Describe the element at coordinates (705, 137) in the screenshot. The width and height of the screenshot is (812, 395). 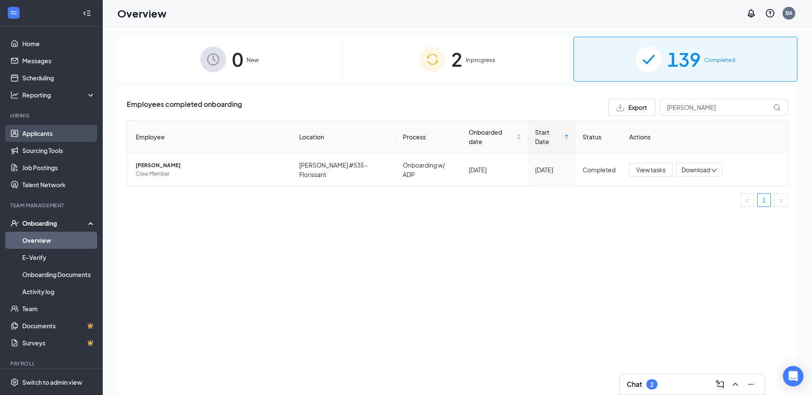
I see `th: Actions` at that location.